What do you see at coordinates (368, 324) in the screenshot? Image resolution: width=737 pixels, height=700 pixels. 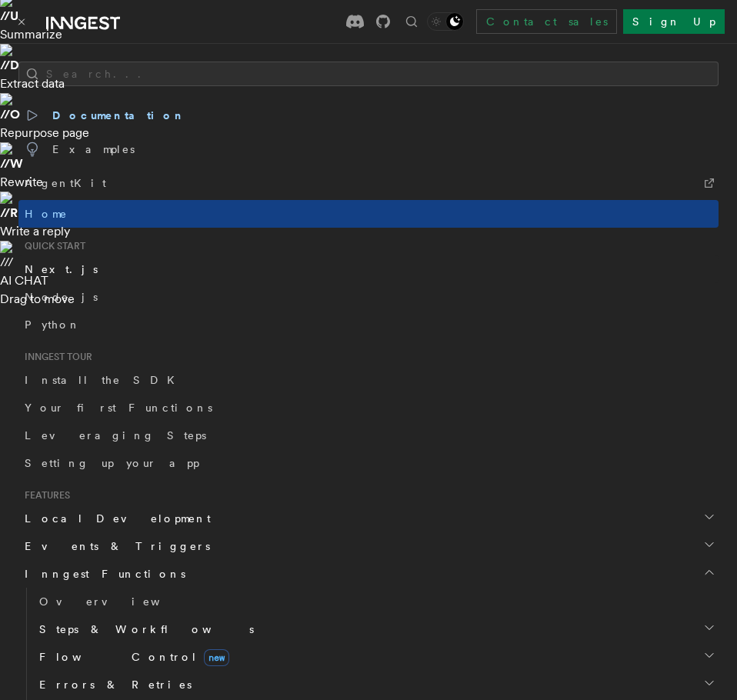 I see `a: Python` at bounding box center [368, 324].